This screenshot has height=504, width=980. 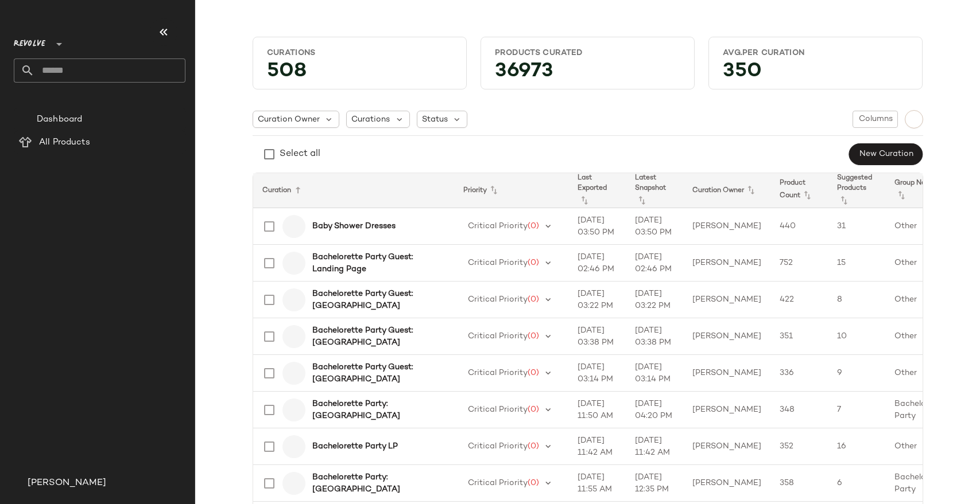 I want to click on td: 352, so click(x=798, y=446).